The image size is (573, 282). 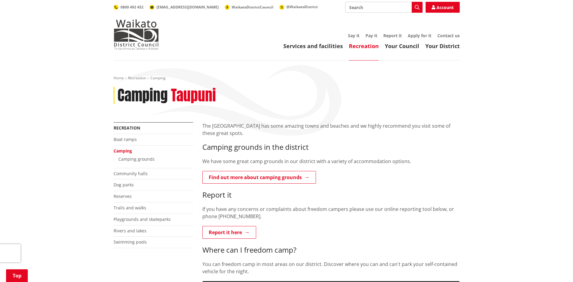 I want to click on p: If you have any concerns or complaints about freedom campers please use our online reporting tool..., so click(x=331, y=212).